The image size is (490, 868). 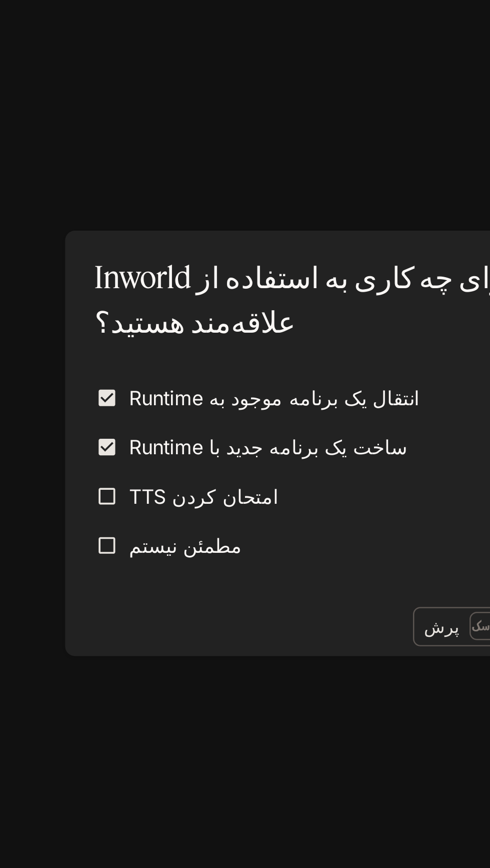 What do you see at coordinates (219, 416) in the screenshot?
I see `font: انتقال یک برنامه موجود به Runtime` at bounding box center [219, 416].